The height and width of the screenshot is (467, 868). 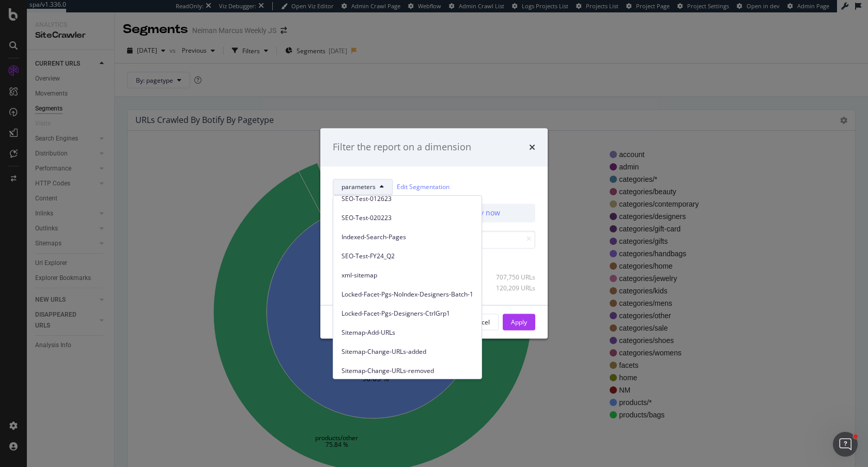 I want to click on span: Sitemap-Change-URLs-added, so click(x=407, y=351).